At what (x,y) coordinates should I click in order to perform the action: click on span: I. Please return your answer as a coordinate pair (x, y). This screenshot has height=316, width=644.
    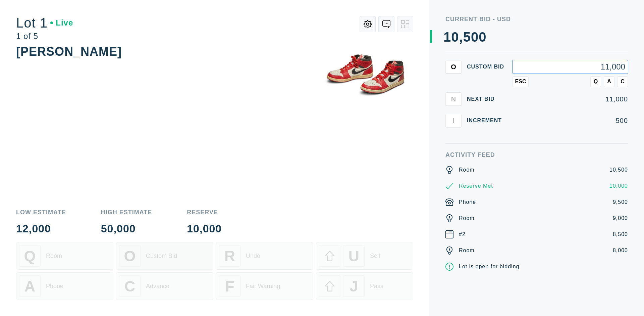
    Looking at the image, I should click on (453, 120).